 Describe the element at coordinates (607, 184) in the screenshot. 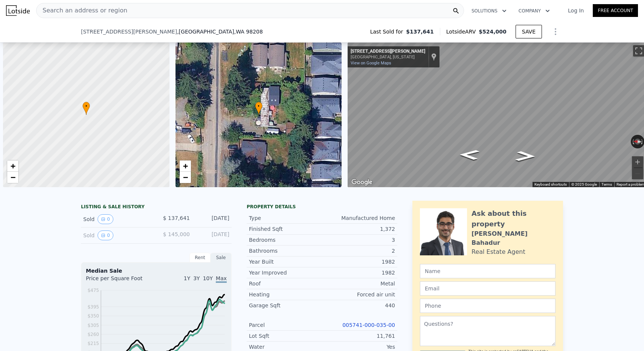

I see `a: Terms (opens in new tab)` at that location.